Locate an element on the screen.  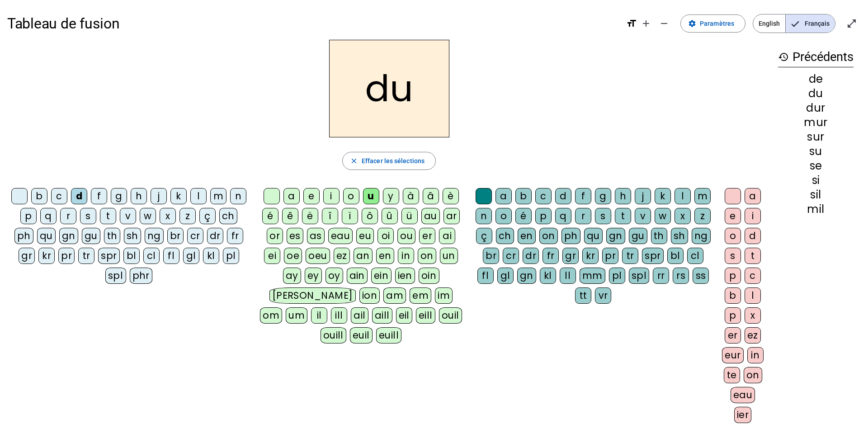
div: ain is located at coordinates (357, 276).